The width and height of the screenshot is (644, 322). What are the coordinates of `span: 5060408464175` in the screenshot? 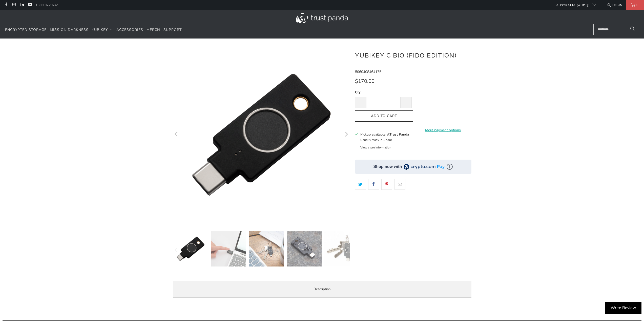 It's located at (369, 72).